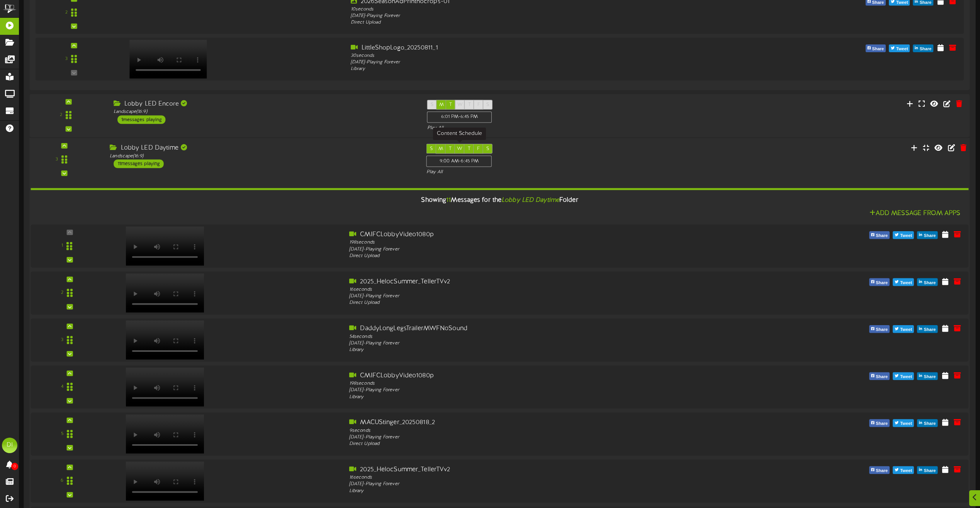 Image resolution: width=980 pixels, height=508 pixels. I want to click on div: Showing Messages for the Folder, so click(500, 201).